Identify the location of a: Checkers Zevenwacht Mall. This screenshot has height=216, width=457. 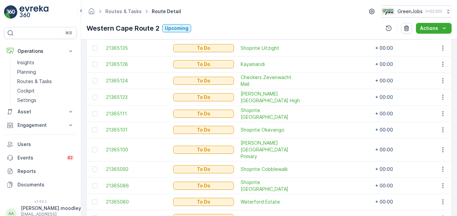
(271, 81).